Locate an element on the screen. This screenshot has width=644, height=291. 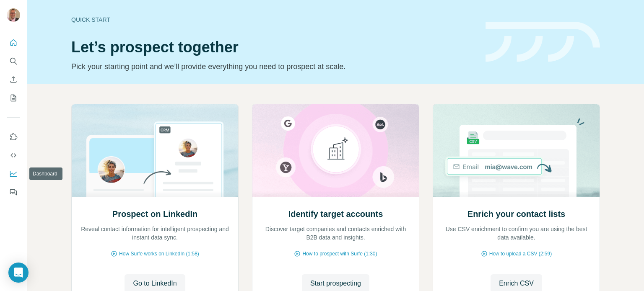
h2: Enrich your contact lists is located at coordinates (516, 214).